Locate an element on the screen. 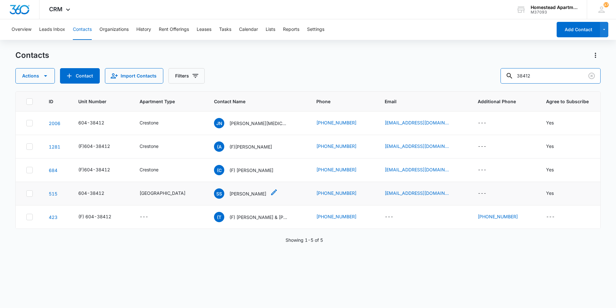 The width and height of the screenshot is (616, 308). span: (A is located at coordinates (219, 146).